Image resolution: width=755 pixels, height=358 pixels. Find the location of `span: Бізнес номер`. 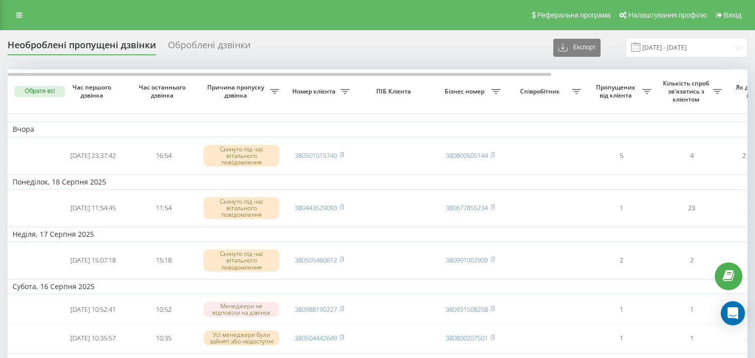

span: Бізнес номер is located at coordinates (466, 92).